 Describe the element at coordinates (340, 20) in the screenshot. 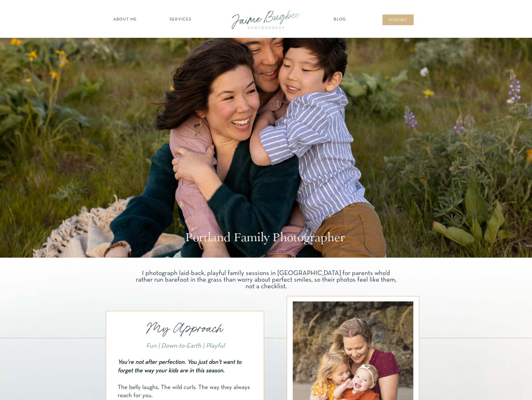

I see `a: Blog` at that location.